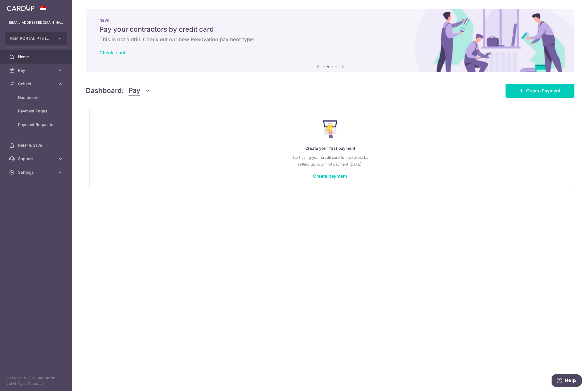  What do you see at coordinates (540, 91) in the screenshot?
I see `a: Create Payment` at bounding box center [540, 91].